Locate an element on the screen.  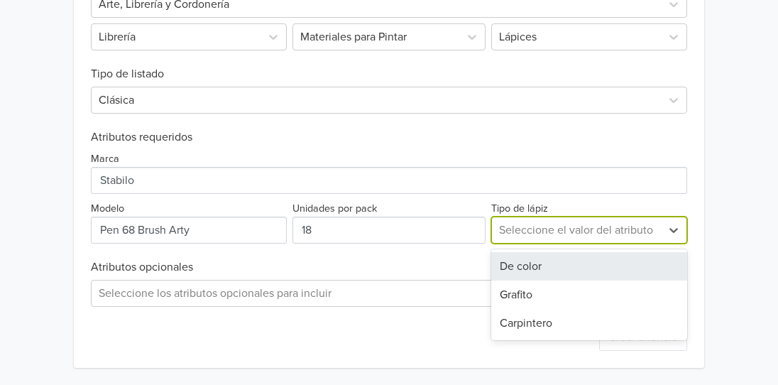
div: Grafito is located at coordinates (589, 295).